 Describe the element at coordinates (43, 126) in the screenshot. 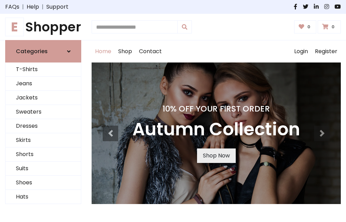

I see `a: Dresses` at that location.